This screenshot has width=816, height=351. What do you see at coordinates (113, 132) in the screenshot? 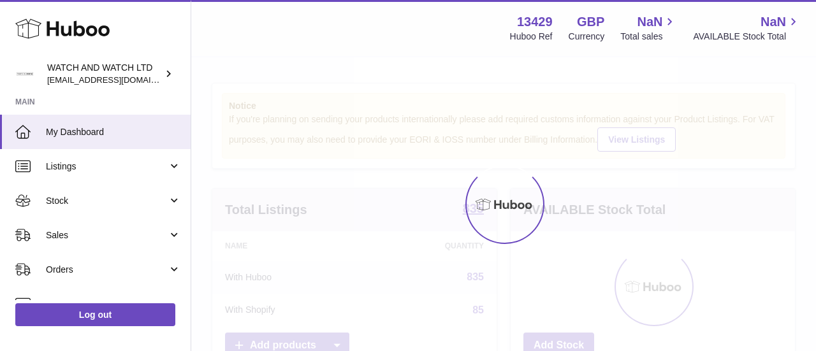
I see `span: My Dashboard` at bounding box center [113, 132].